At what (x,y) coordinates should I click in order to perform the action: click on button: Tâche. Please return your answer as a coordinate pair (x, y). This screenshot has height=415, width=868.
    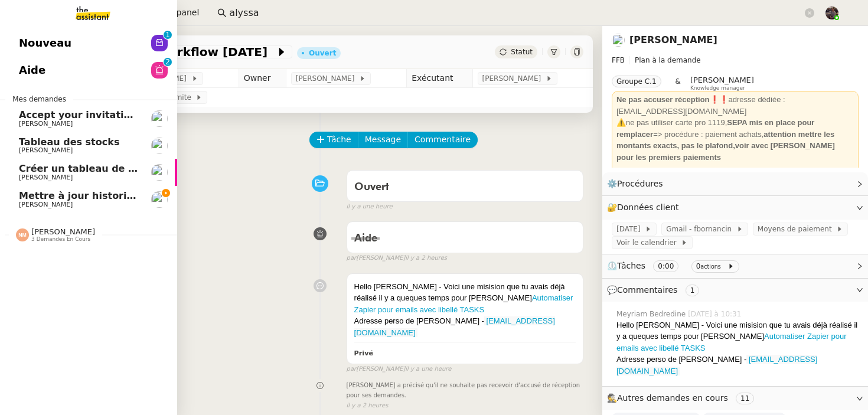
    Looking at the image, I should click on (333, 140).